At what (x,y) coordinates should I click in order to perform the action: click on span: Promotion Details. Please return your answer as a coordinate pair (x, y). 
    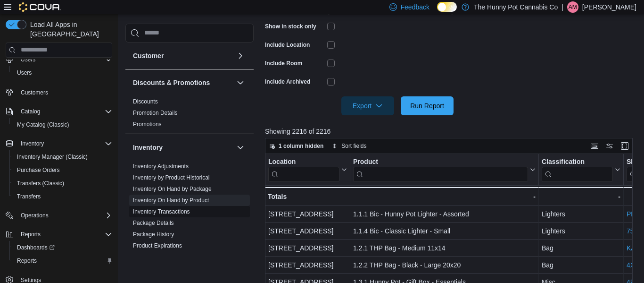
    Looking at the image, I should click on (155, 113).